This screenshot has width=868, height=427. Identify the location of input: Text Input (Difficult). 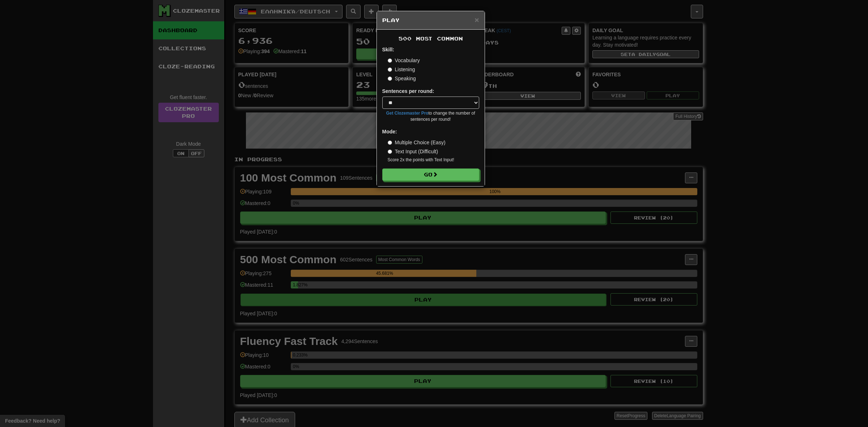
(390, 152).